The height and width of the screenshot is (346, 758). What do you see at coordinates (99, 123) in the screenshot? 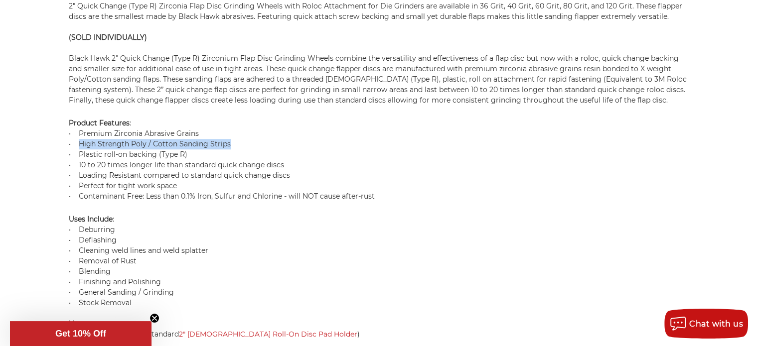
I see `strong: Product Features` at bounding box center [99, 123].